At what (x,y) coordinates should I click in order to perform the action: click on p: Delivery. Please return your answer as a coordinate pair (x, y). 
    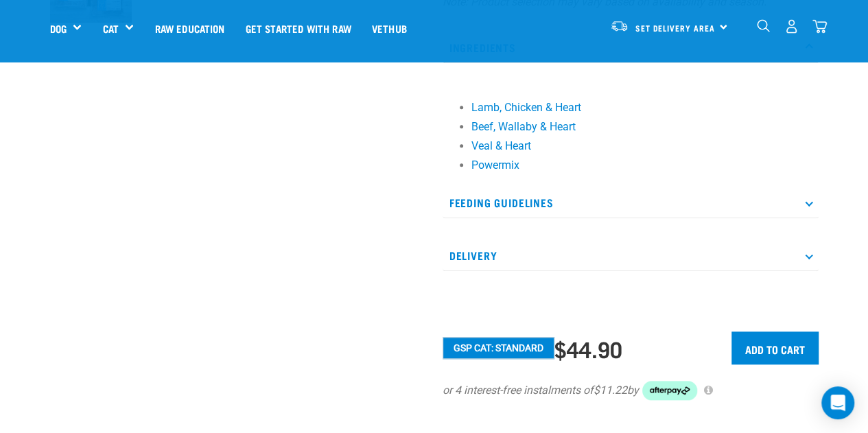
    Looking at the image, I should click on (631, 256).